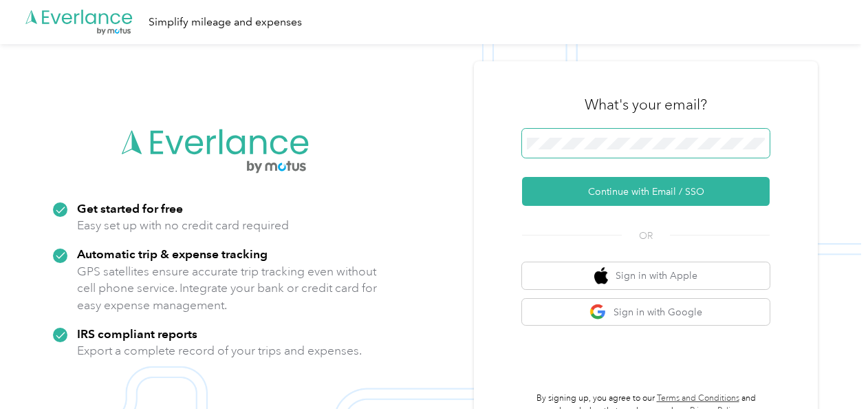 The width and height of the screenshot is (868, 409). I want to click on strong: IRS compliant reports, so click(137, 333).